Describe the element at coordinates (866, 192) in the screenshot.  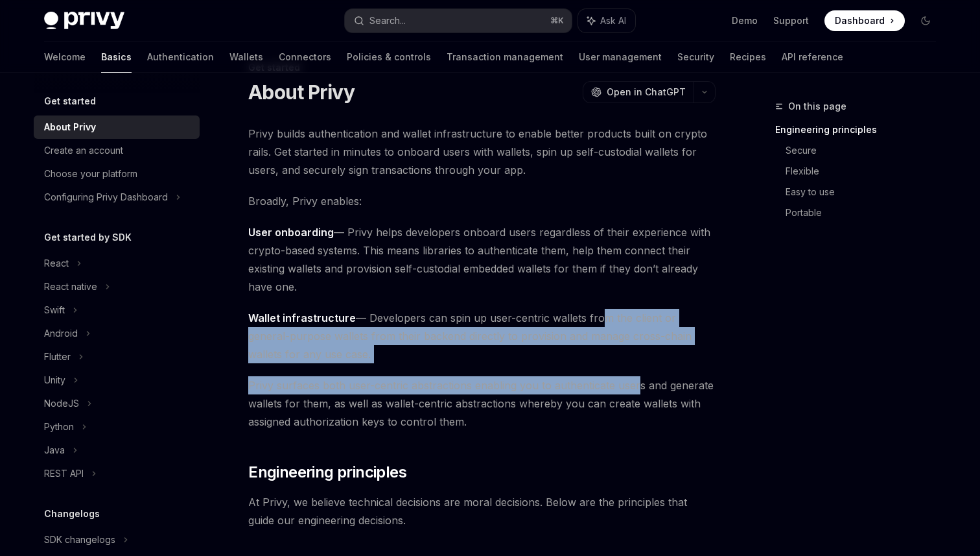
I see `a: Easy to use` at that location.